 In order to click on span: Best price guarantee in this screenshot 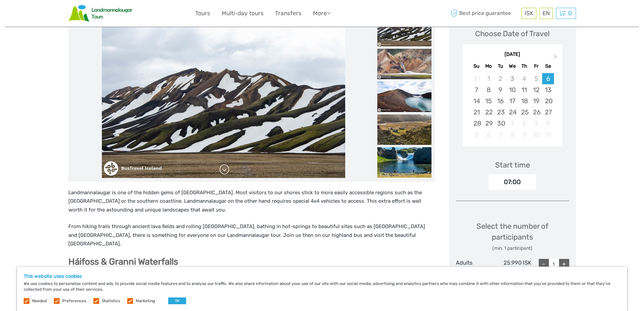, I will do `click(484, 13)`.